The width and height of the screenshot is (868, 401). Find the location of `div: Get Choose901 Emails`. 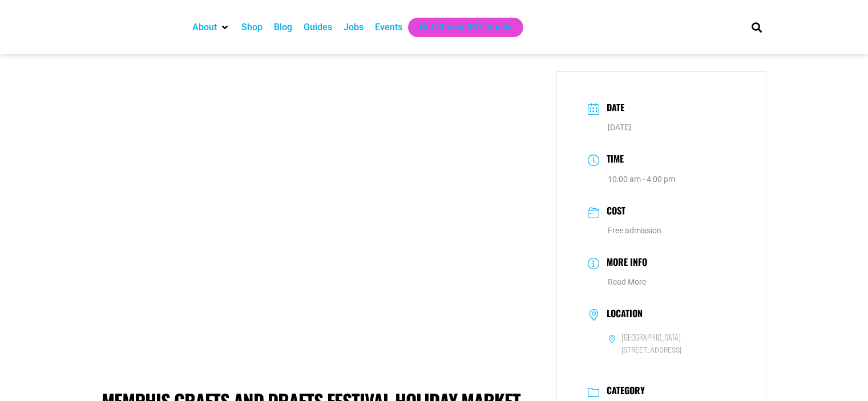

div: Get Choose901 Emails is located at coordinates (466, 27).